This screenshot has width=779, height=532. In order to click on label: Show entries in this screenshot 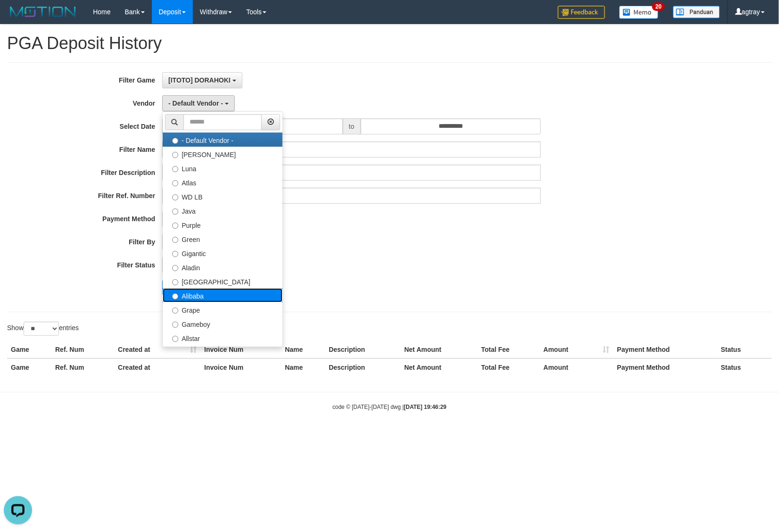, I will do `click(43, 328)`.